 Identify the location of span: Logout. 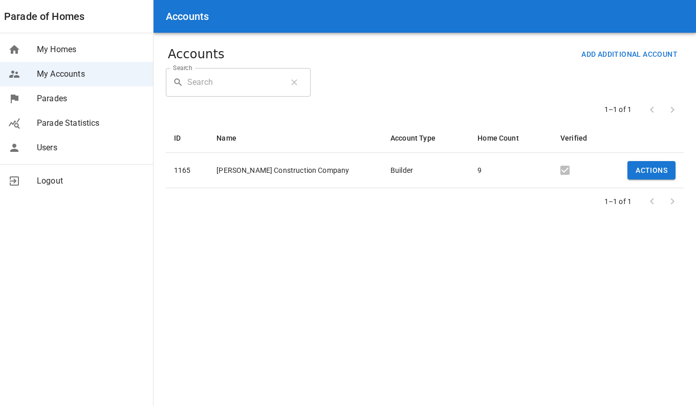
(91, 181).